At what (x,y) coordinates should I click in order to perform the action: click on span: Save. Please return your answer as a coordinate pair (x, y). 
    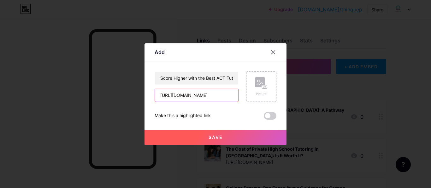
    Looking at the image, I should click on (216, 137).